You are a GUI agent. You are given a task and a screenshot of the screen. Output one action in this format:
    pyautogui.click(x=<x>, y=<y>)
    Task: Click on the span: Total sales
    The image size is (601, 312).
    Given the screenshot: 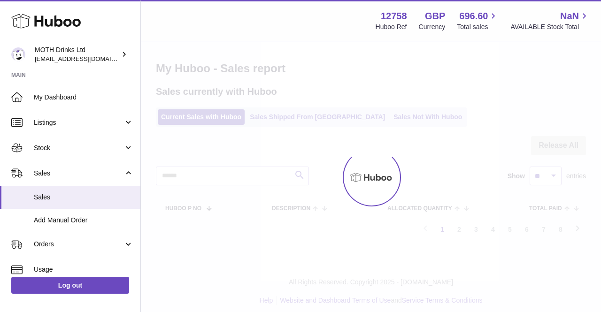 What is the action you would take?
    pyautogui.click(x=477, y=27)
    